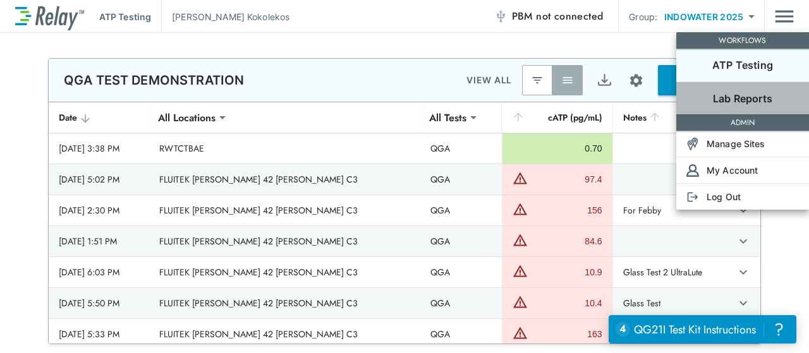 Image resolution: width=809 pixels, height=353 pixels. I want to click on p: ADMIN, so click(743, 123).